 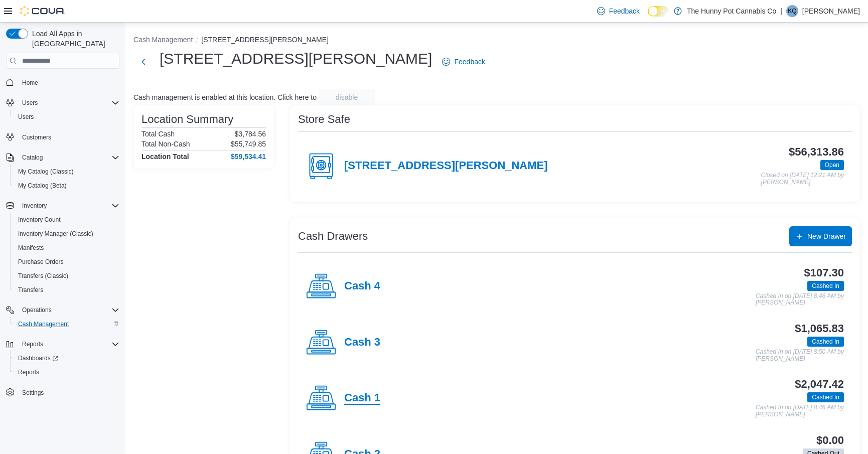 I want to click on h3: $56,313.86, so click(x=816, y=152).